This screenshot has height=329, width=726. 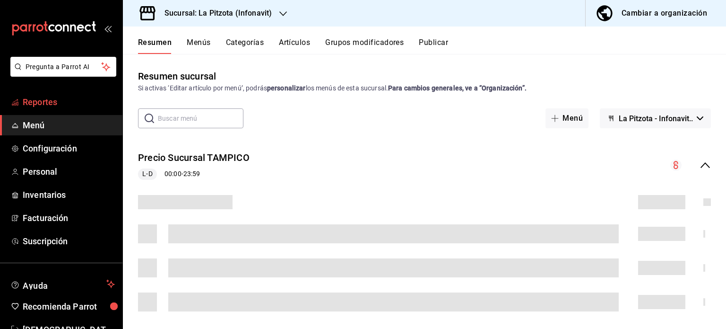 What do you see at coordinates (194, 157) in the screenshot?
I see `button: Precio Sucursal TAMPICO` at bounding box center [194, 157].